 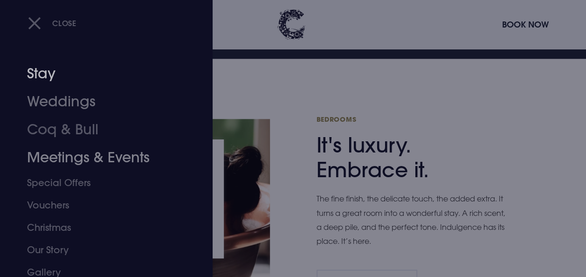 What do you see at coordinates (100, 250) in the screenshot?
I see `a: Our Story` at bounding box center [100, 250].